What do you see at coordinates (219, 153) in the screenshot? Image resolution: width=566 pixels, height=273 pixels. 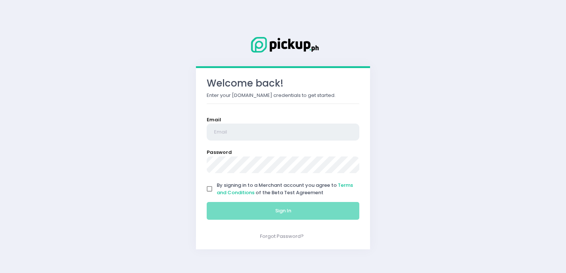 I see `label: Password` at bounding box center [219, 153].